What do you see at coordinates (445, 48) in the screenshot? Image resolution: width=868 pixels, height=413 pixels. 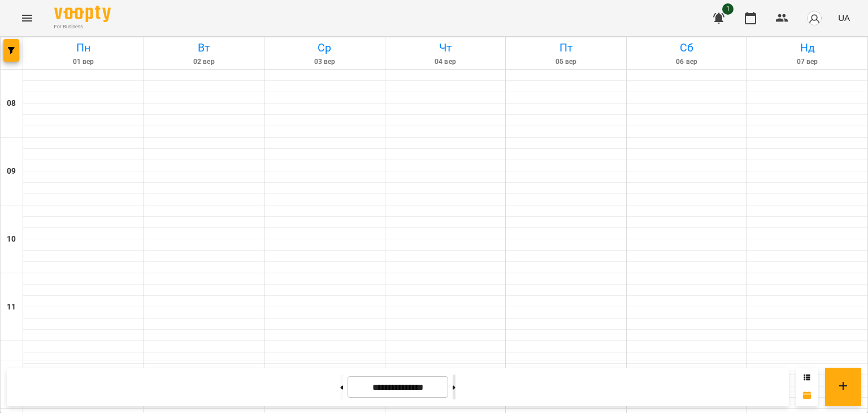 I see `h6: Чт` at bounding box center [445, 48].